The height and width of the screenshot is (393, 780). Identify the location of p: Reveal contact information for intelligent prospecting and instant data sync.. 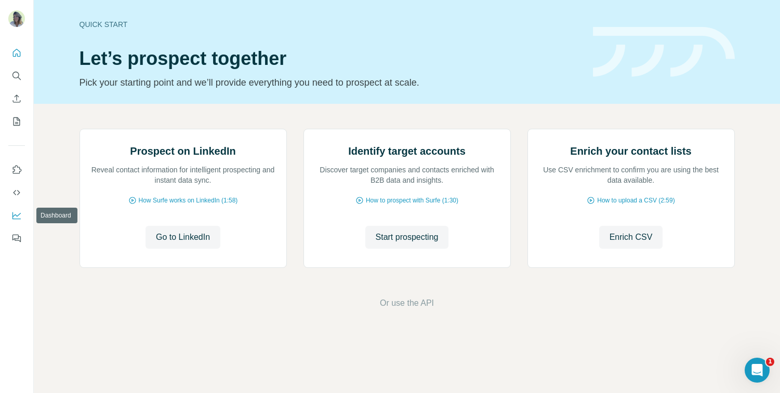
(183, 175).